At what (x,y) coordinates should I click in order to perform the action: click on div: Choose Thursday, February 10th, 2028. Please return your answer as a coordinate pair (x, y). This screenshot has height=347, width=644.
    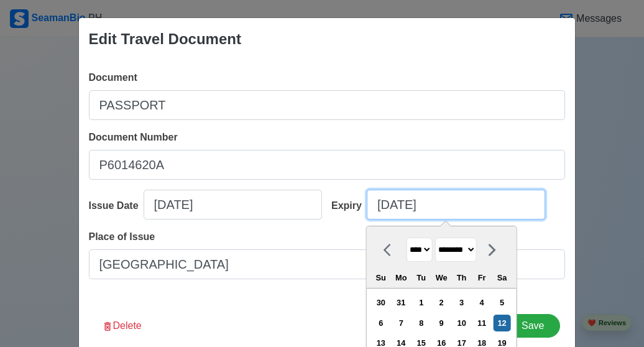
    Looking at the image, I should click on (461, 322).